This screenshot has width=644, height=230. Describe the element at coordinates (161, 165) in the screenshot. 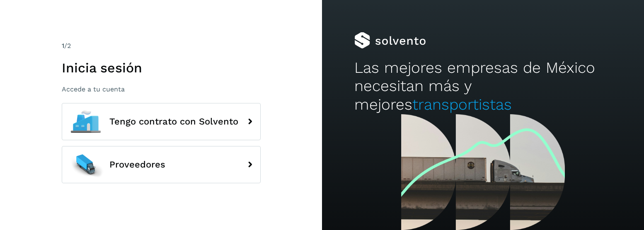

I see `button: Proveedores` at that location.